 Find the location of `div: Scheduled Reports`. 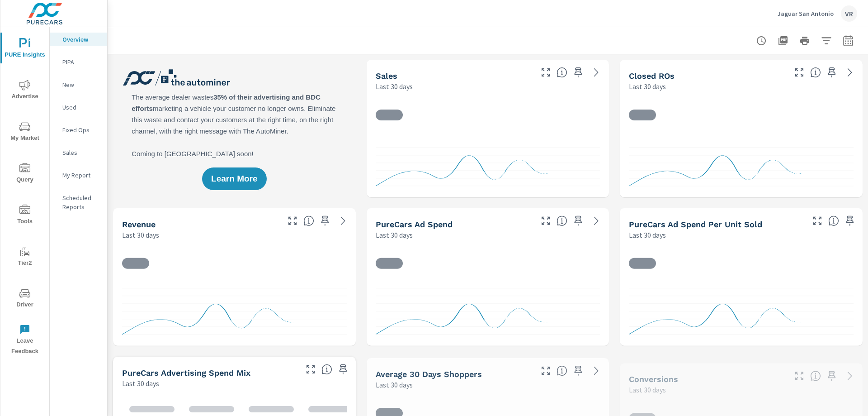

div: Scheduled Reports is located at coordinates (79, 202).